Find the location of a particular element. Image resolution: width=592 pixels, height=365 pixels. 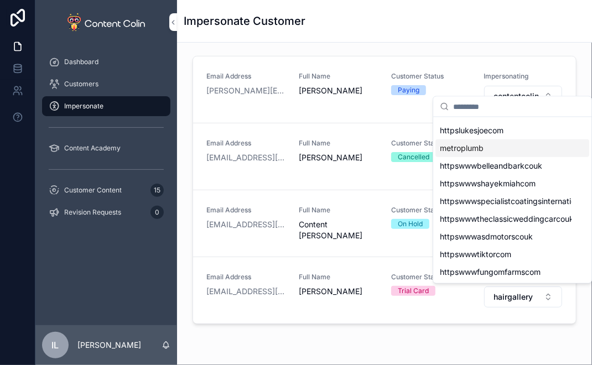

a: Customers is located at coordinates (106, 84).